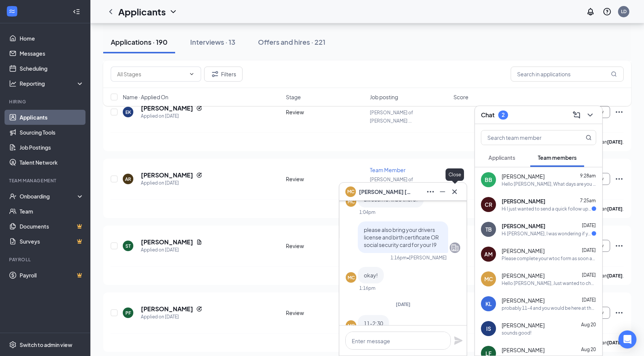 This screenshot has width=644, height=356. Describe the element at coordinates (588, 201) in the screenshot. I see `span: 7:25am` at that location.